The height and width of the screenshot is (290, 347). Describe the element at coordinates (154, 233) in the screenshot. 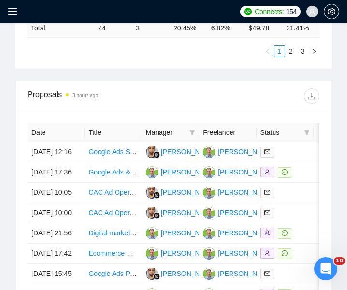

I see `a: Digital marketing specialist for travel agency` at that location.